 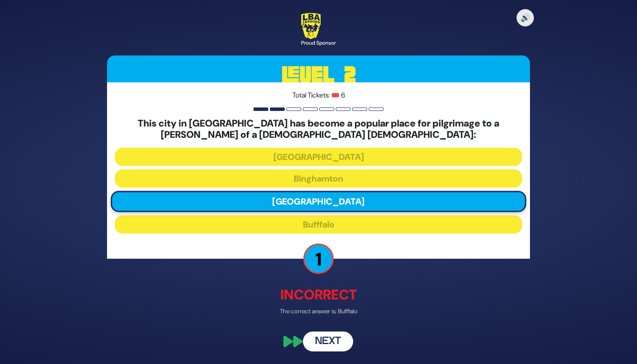 I want to click on p: Incorrect, so click(x=318, y=294).